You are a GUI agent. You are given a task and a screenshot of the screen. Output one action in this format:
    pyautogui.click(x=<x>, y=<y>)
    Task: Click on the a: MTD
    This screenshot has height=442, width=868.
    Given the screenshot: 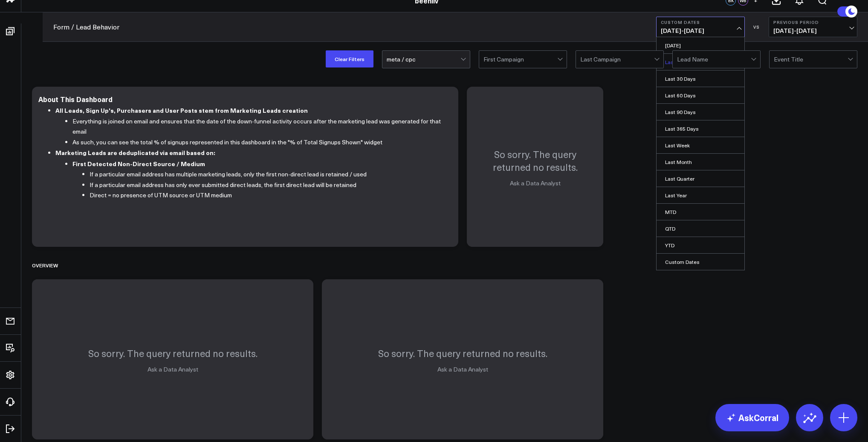 What is the action you would take?
    pyautogui.click(x=700, y=212)
    